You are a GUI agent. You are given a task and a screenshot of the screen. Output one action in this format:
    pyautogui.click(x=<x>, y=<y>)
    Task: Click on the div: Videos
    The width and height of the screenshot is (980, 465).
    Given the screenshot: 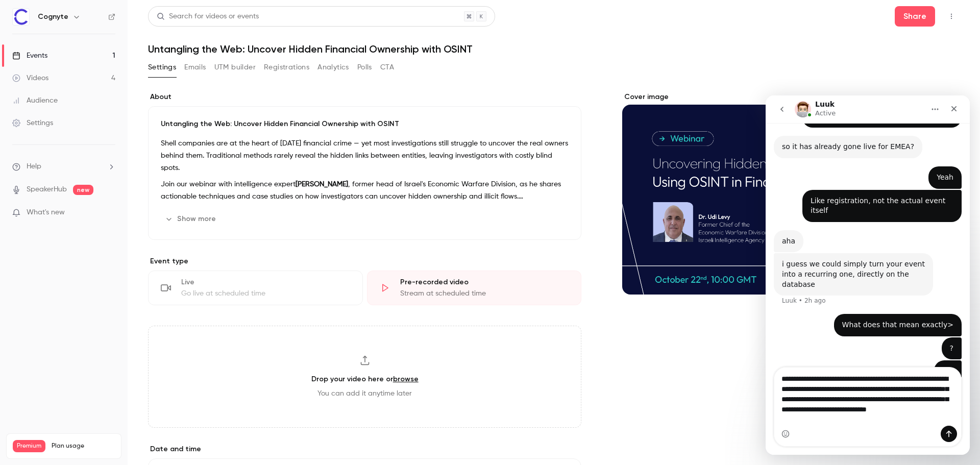 What is the action you would take?
    pyautogui.click(x=30, y=78)
    